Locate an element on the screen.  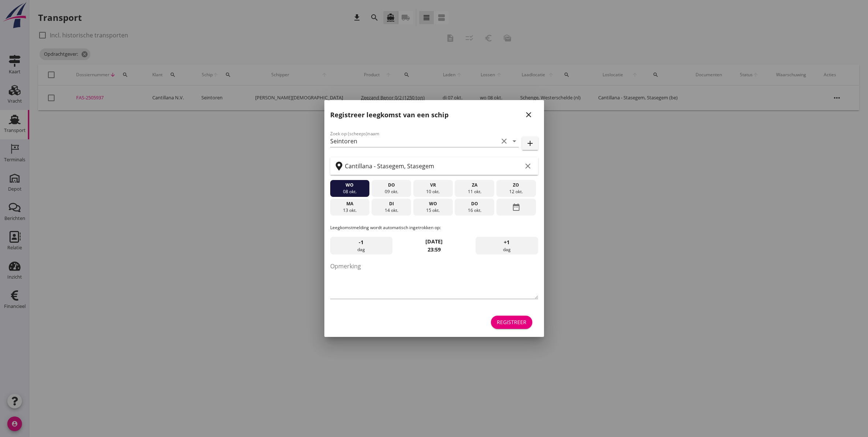
div: za is located at coordinates (475, 185).